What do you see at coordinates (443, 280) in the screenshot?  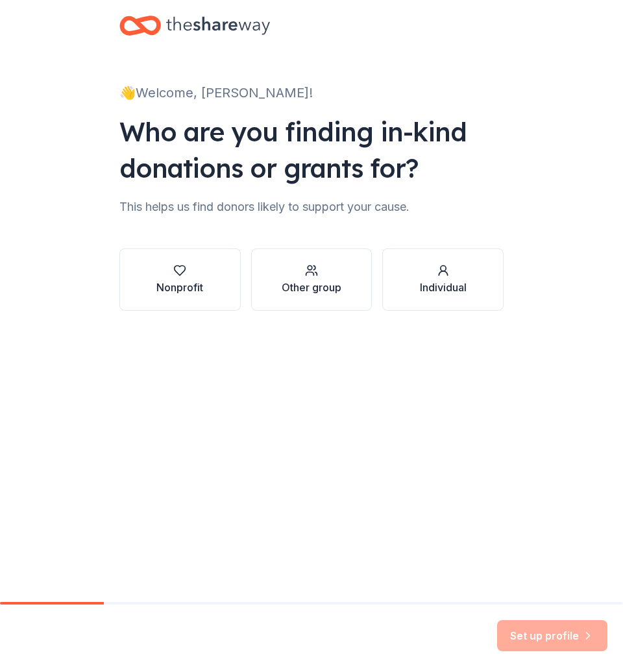 I see `button: Individual` at bounding box center [443, 280].